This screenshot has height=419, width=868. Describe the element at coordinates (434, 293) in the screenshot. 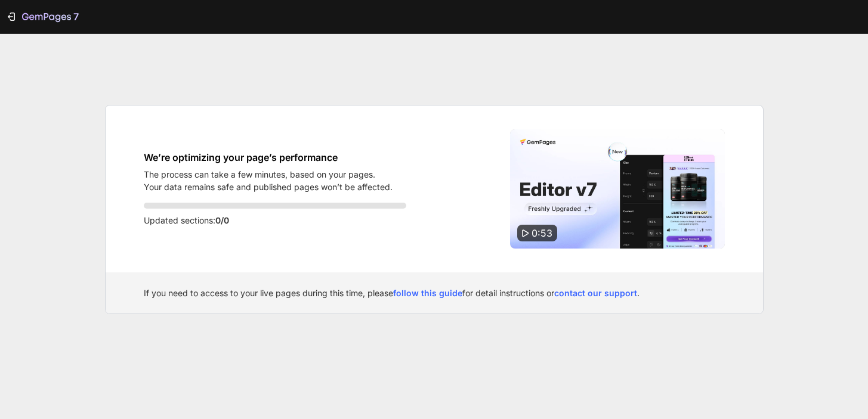

I see `div: If you need to access to your live pages during this time, please for detail instructions or .` at that location.